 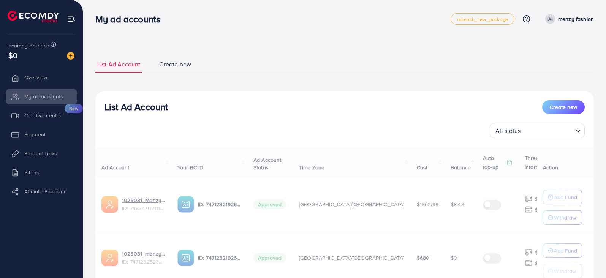 I want to click on span: adreach_new_package, so click(x=482, y=19).